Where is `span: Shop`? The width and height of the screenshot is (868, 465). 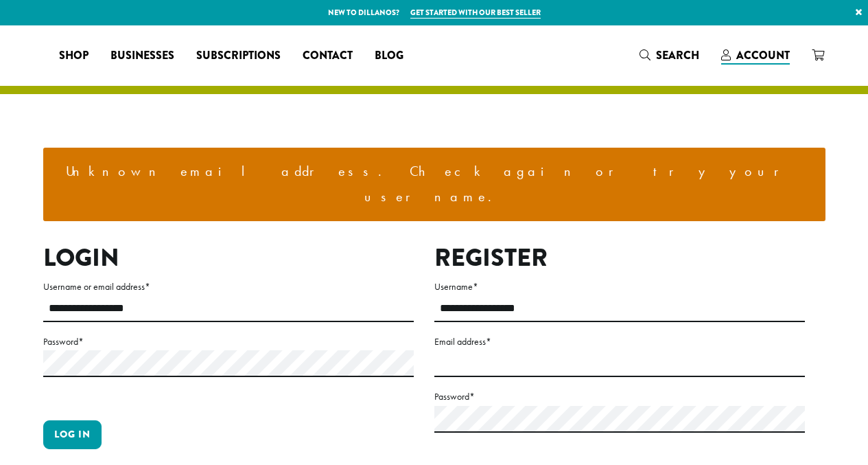
span: Shop is located at coordinates (74, 56).